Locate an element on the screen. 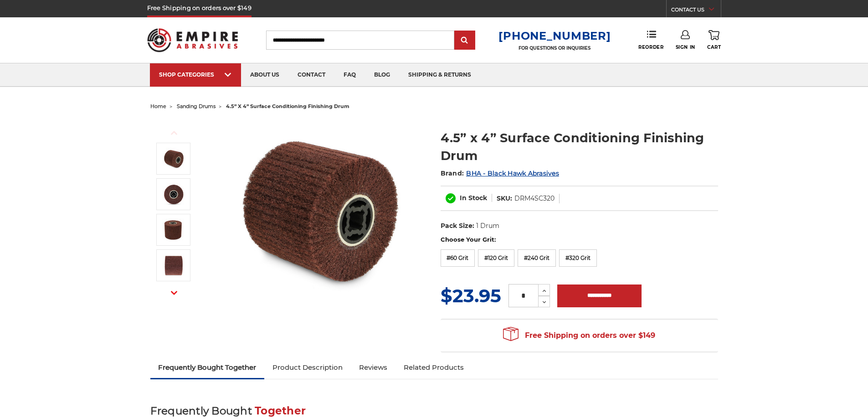 The image size is (868, 419). dt: Pack Size: is located at coordinates (457, 226).